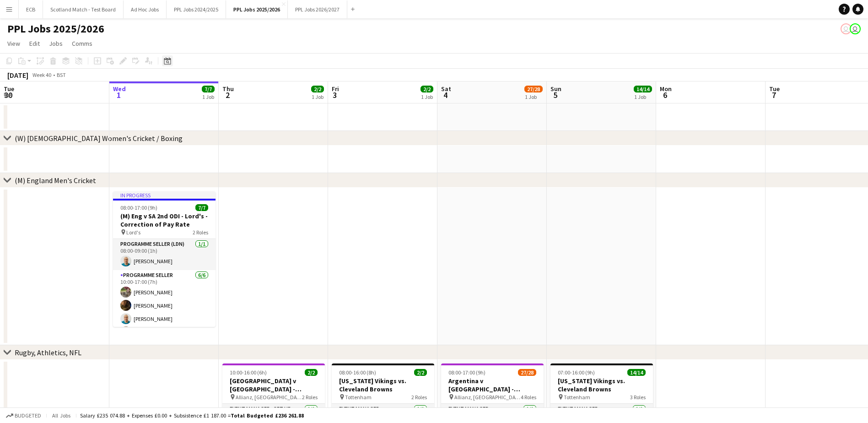 This screenshot has width=868, height=423. I want to click on div: BST, so click(61, 75).